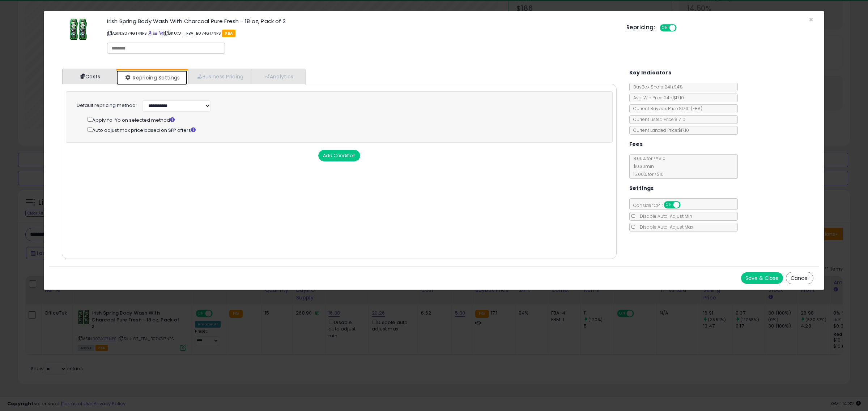 The width and height of the screenshot is (868, 411). What do you see at coordinates (160, 33) in the screenshot?
I see `a: Your listing only` at bounding box center [160, 33].